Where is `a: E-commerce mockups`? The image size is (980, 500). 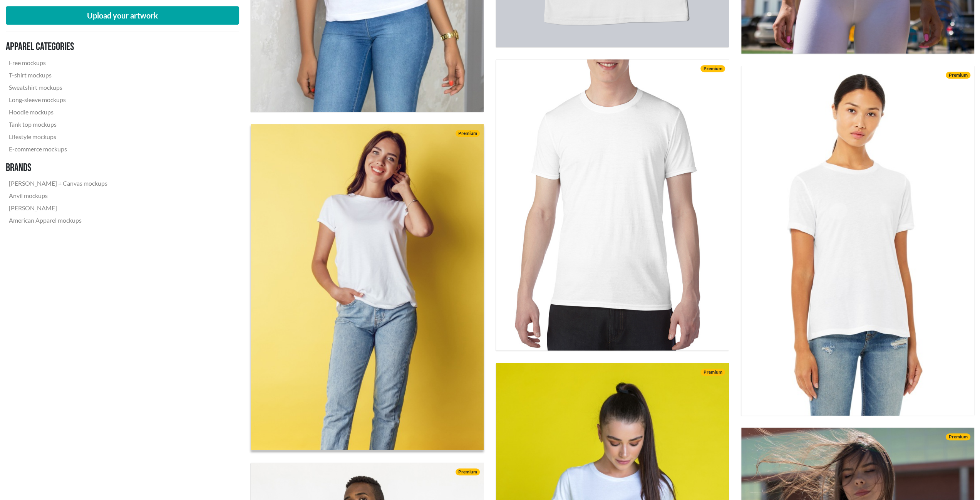 a: E-commerce mockups is located at coordinates (58, 149).